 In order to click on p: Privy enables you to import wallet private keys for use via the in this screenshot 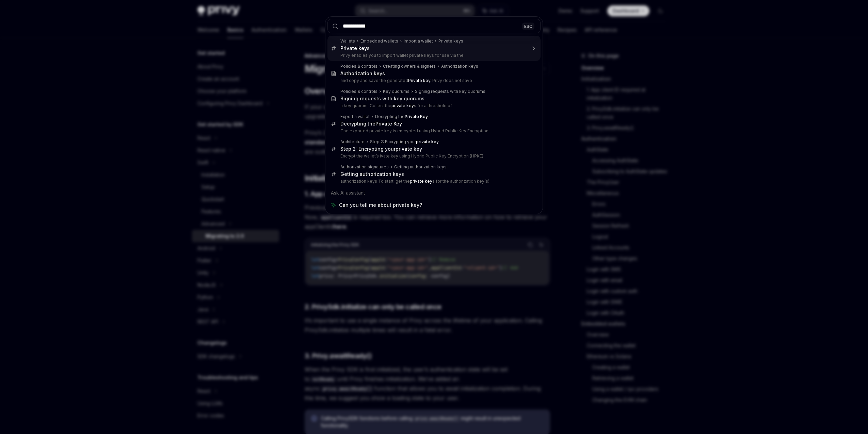, I will do `click(433, 56)`.